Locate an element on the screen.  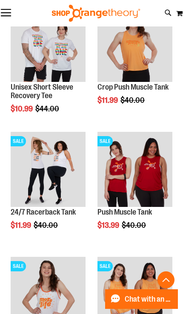
button: Chat with an Expert is located at coordinates (142, 299).